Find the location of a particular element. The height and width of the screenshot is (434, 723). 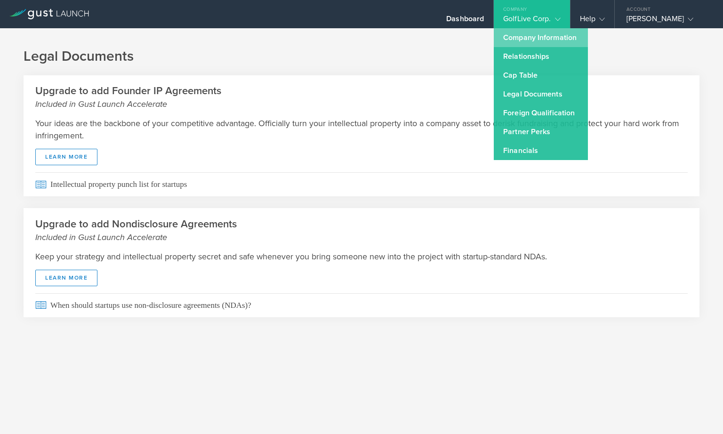

p: Your ideas are the backbone of your competitive advantage. Officially turn your intellectual prop... is located at coordinates (362, 129).